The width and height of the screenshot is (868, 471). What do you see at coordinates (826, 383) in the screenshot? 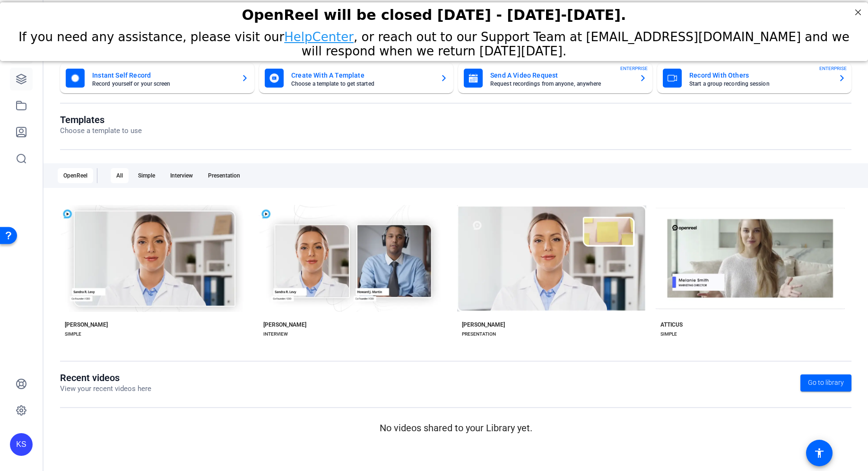
I see `a: Go to library` at bounding box center [826, 383].